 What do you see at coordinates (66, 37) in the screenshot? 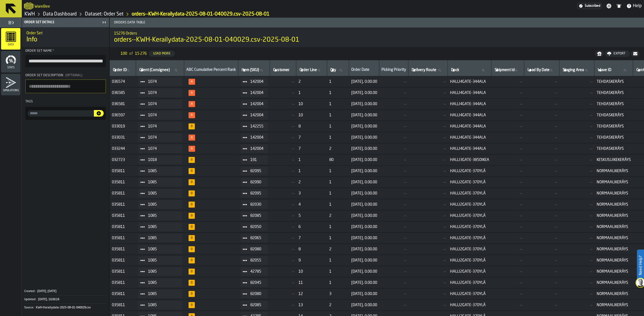
I see `div: title-Info` at bounding box center [66, 37].